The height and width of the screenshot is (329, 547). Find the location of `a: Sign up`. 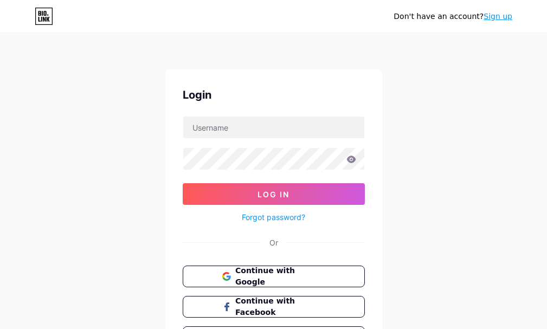

a: Sign up is located at coordinates (497, 16).